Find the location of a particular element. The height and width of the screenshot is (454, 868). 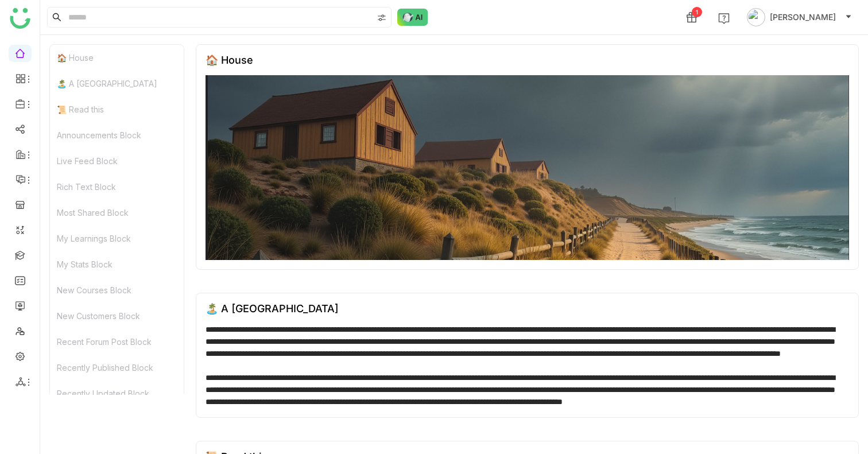

div: Recent Forum Post Block is located at coordinates (117, 342).